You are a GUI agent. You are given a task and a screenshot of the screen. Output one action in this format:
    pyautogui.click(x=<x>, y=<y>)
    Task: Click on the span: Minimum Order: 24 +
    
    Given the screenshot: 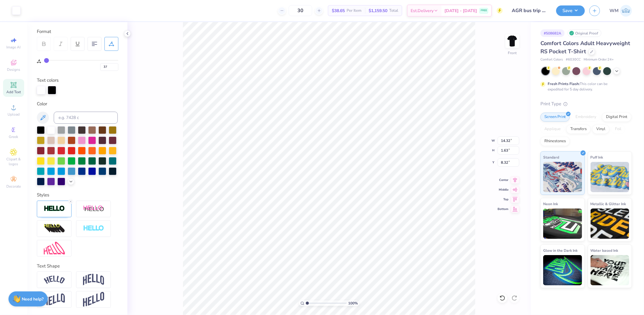 What is the action you would take?
    pyautogui.click(x=598, y=60)
    